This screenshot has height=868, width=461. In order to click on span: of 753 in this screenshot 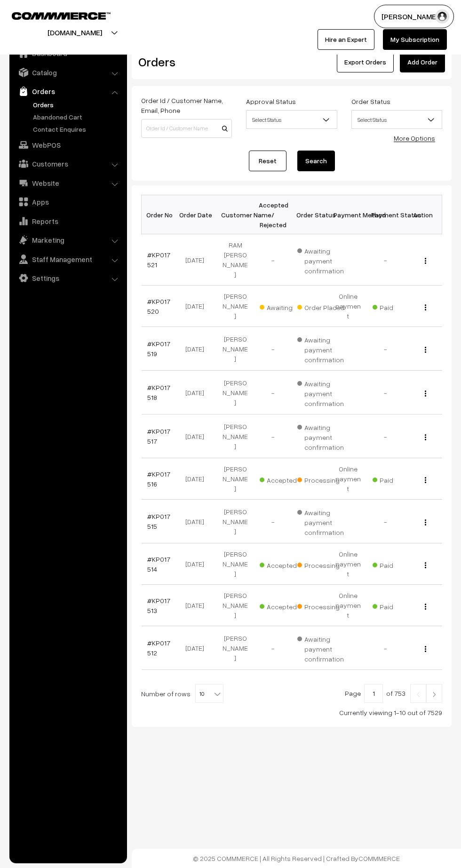, I will do `click(396, 693)`.